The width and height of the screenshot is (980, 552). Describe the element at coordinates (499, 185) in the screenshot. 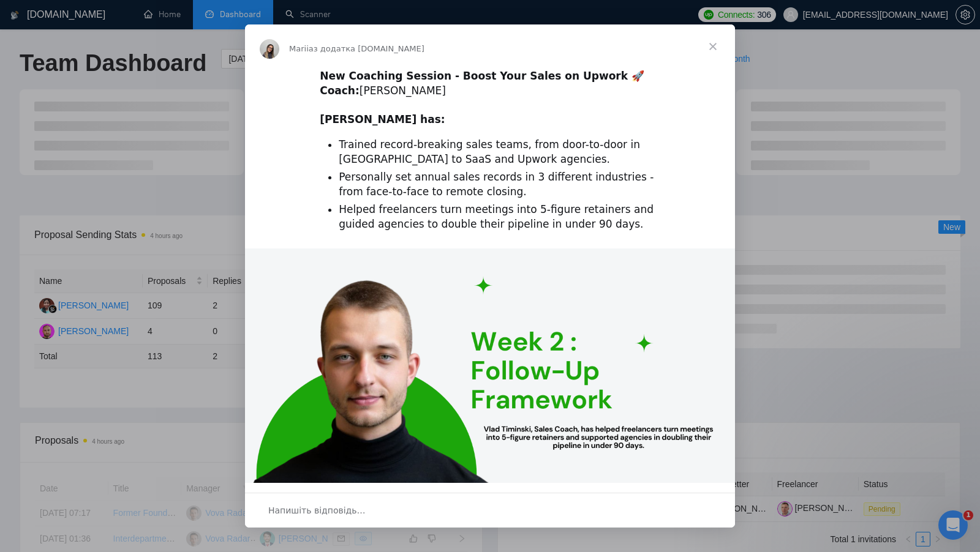

I see `li: Personally set annual sales records in 3 different industries - from face-to-face to remote closing.` at that location.